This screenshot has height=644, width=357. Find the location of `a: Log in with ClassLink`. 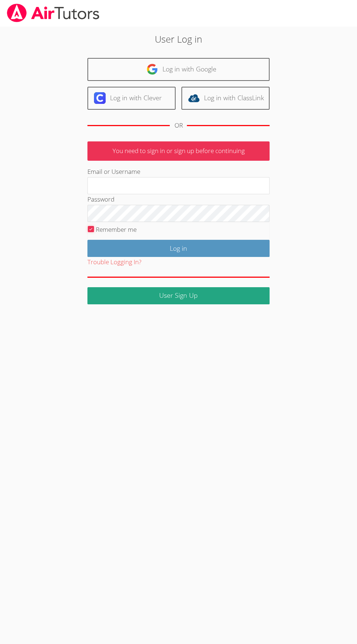

a: Log in with ClassLink is located at coordinates (226, 98).